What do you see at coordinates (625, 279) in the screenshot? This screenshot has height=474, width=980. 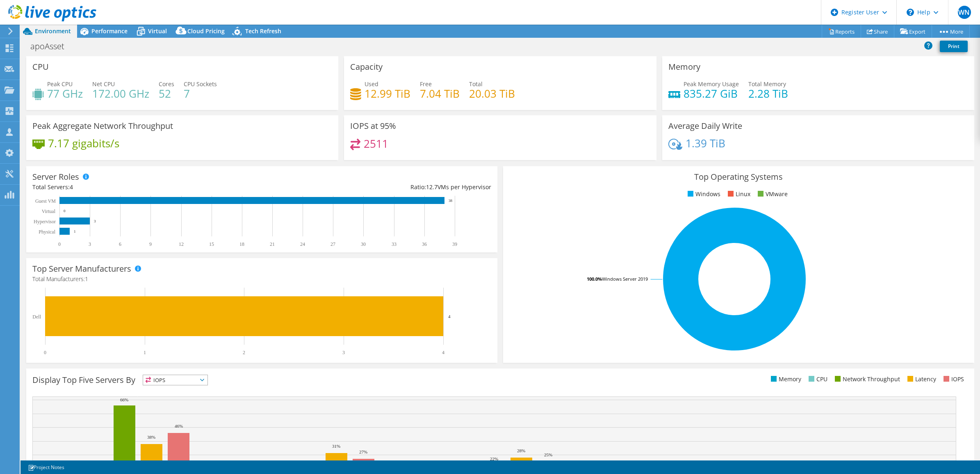 I see `tspan: Windows Server 2019` at bounding box center [625, 279].